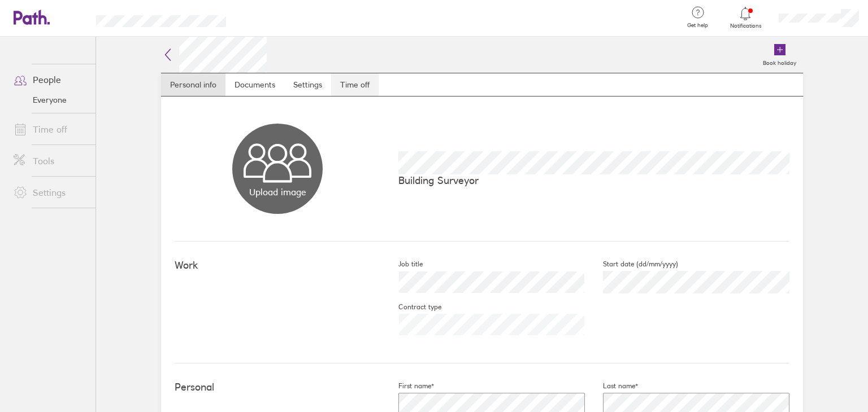 The width and height of the screenshot is (868, 412). Describe the element at coordinates (611, 386) in the screenshot. I see `label: Last name*` at that location.